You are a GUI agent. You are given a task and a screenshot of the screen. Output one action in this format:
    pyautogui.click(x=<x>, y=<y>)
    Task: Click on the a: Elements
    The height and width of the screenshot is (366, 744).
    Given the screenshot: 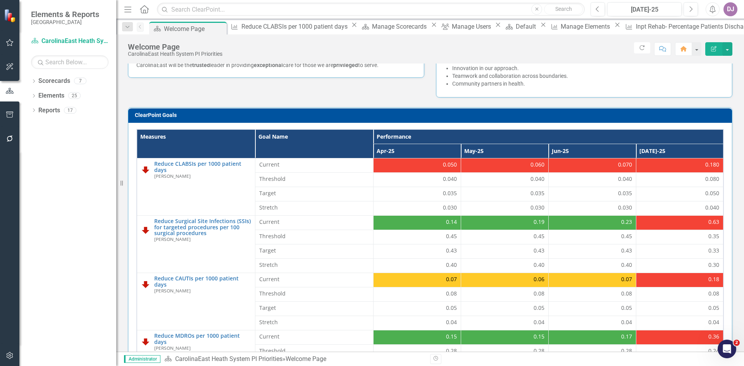 What is the action you would take?
    pyautogui.click(x=51, y=96)
    